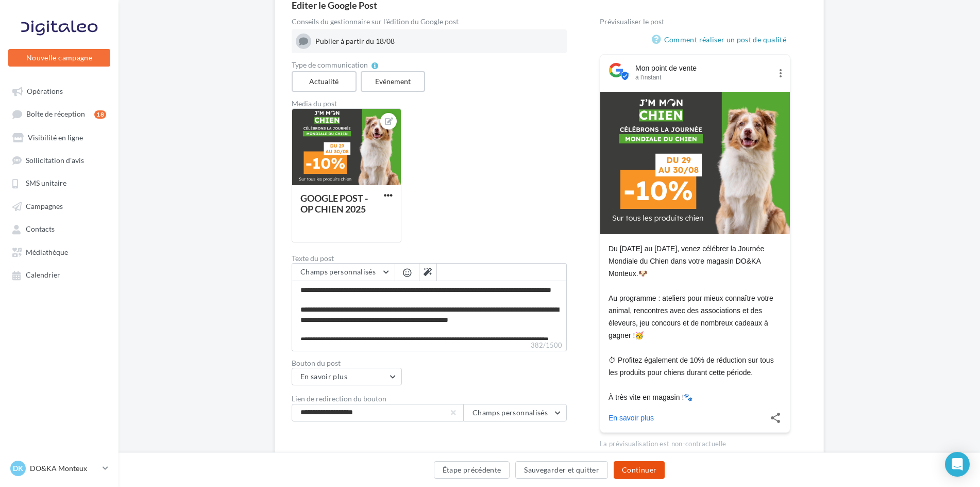  I want to click on label: Texte du post, so click(429, 258).